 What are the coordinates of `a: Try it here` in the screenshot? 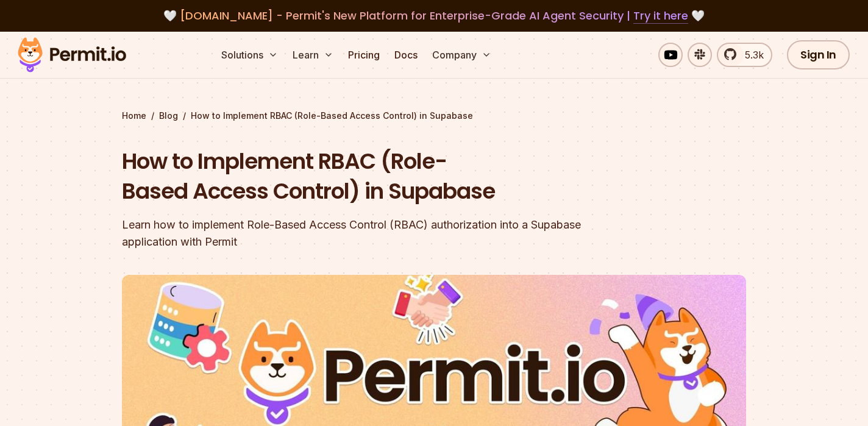 It's located at (661, 16).